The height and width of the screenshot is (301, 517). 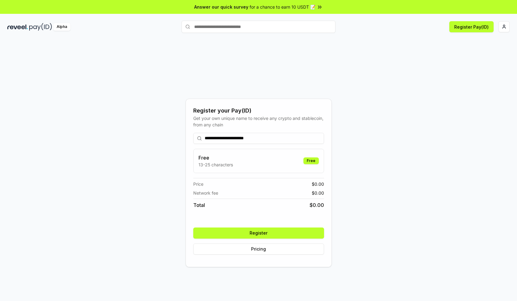 I want to click on span: for a chance to earn 10 USDT 📝, so click(x=283, y=7).